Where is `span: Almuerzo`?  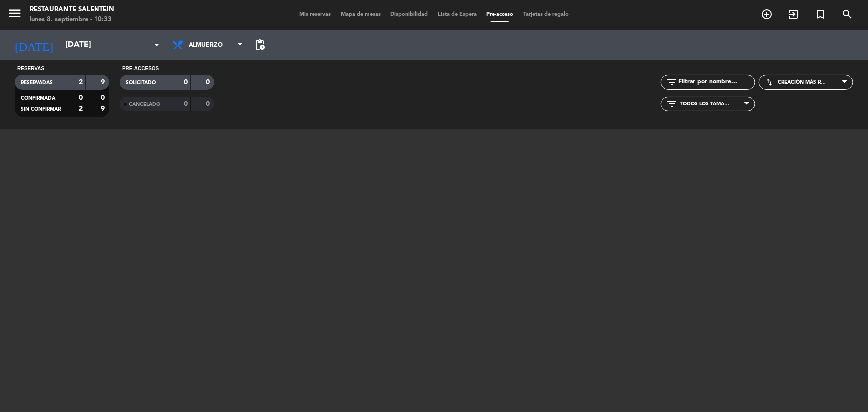 span: Almuerzo is located at coordinates (212, 45).